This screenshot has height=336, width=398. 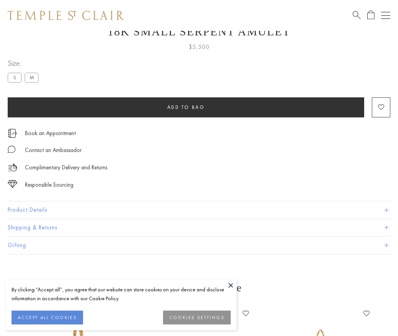 I want to click on span: Add to bag, so click(x=186, y=107).